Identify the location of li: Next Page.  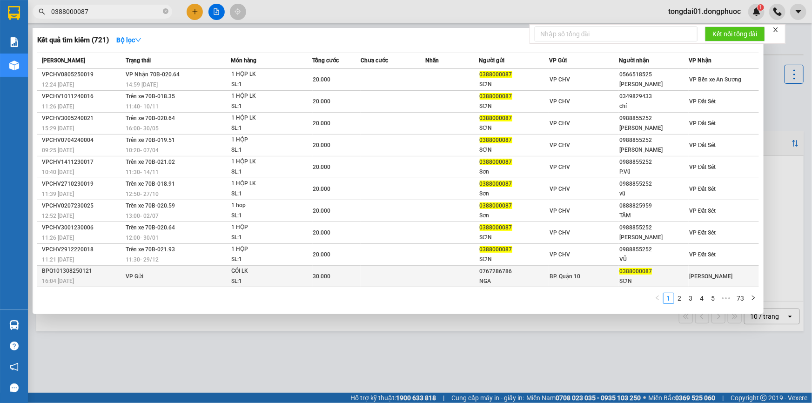
(753, 298).